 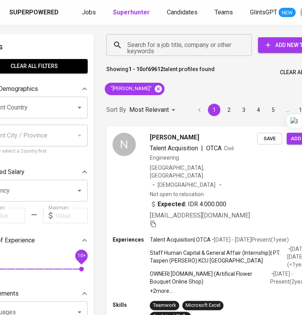 What do you see at coordinates (177, 194) in the screenshot?
I see `p: Not open to relocation` at bounding box center [177, 194].